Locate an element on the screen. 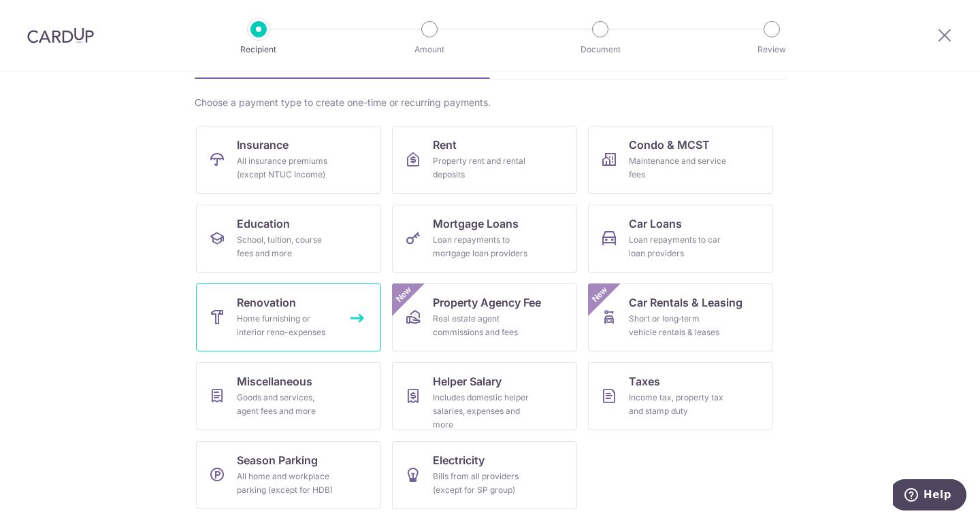 This screenshot has width=980, height=520. span: Rent is located at coordinates (444, 145).